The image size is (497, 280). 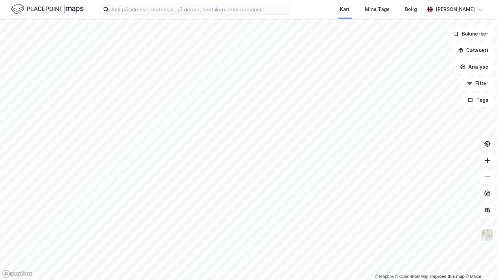 What do you see at coordinates (412, 277) in the screenshot?
I see `a: OpenStreetMap` at bounding box center [412, 277].